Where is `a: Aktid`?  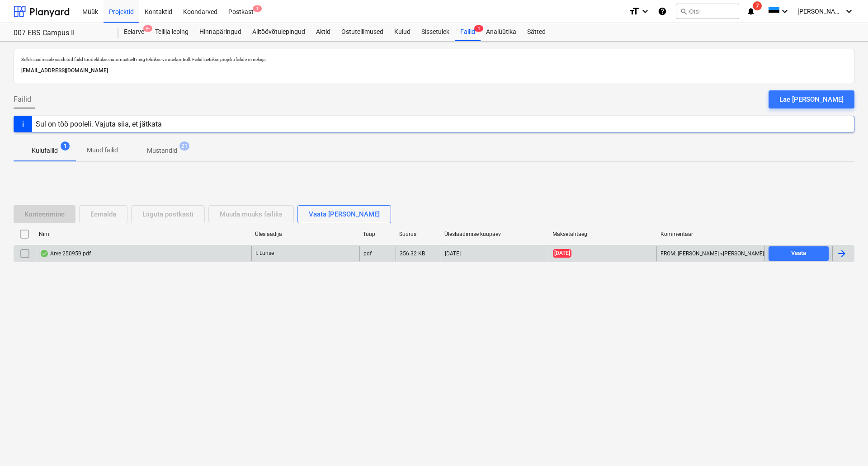 a: Aktid is located at coordinates (323, 32).